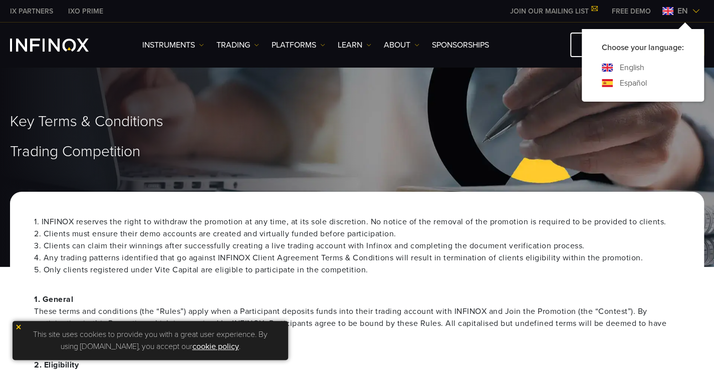 Image resolution: width=714 pixels, height=370 pixels. What do you see at coordinates (643, 48) in the screenshot?
I see `p: Choose your language:` at bounding box center [643, 48].